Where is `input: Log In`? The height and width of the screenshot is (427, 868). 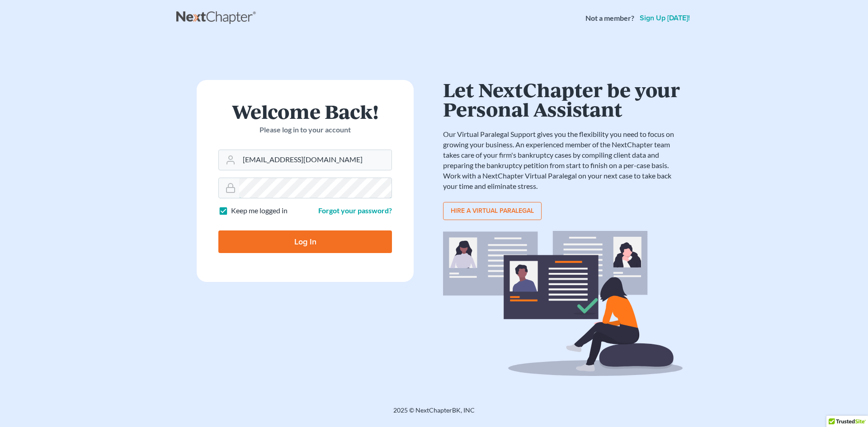
input: Log In is located at coordinates (305, 242).